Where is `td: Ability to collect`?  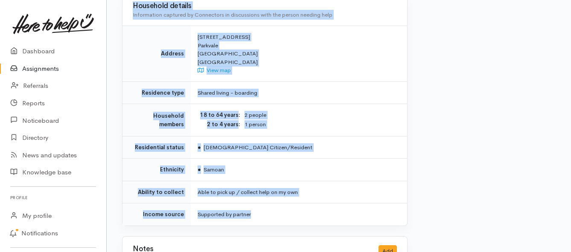
td: Ability to collect is located at coordinates (157, 192).